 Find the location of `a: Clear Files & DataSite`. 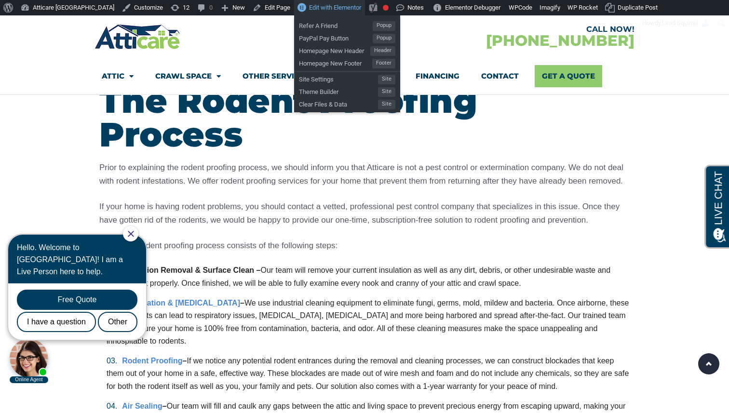

a: Clear Files & DataSite is located at coordinates (347, 103).